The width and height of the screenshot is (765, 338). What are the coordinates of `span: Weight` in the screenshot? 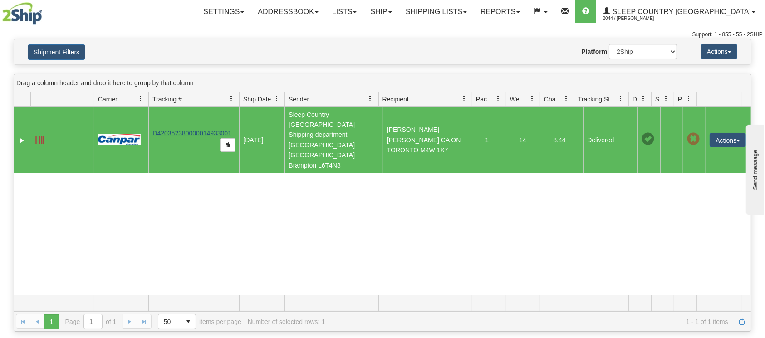 It's located at (520, 99).